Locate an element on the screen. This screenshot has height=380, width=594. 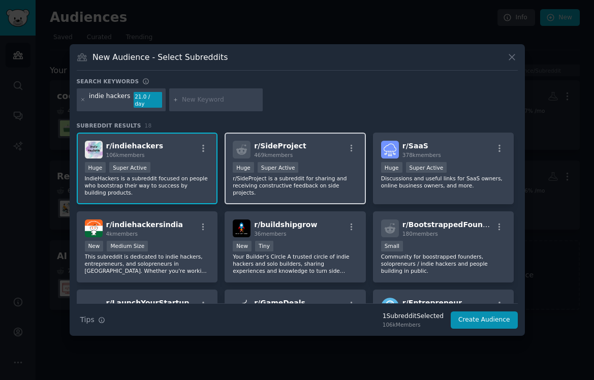
h3: Search keywords is located at coordinates (108, 81).